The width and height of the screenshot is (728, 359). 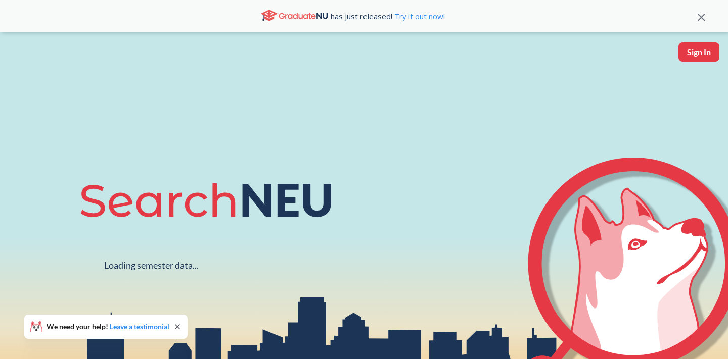 What do you see at coordinates (108, 327) in the screenshot?
I see `span: We need your help!` at bounding box center [108, 327].